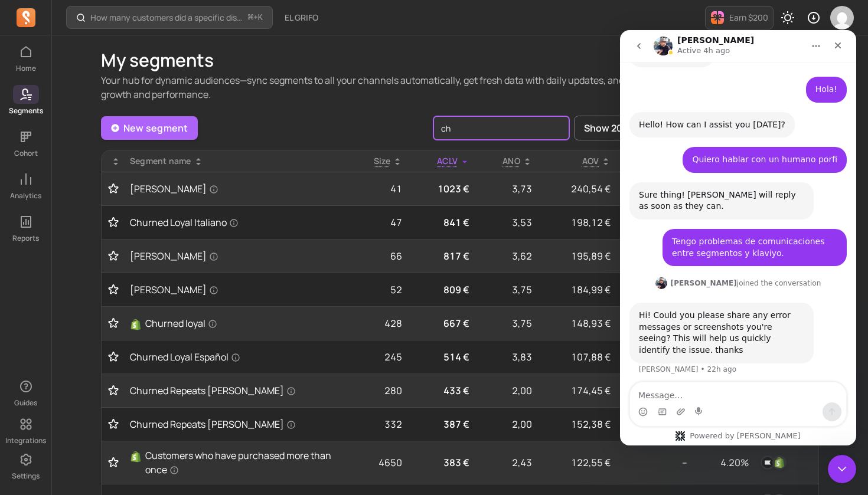  I want to click on button: Emoji picker, so click(23, 382).